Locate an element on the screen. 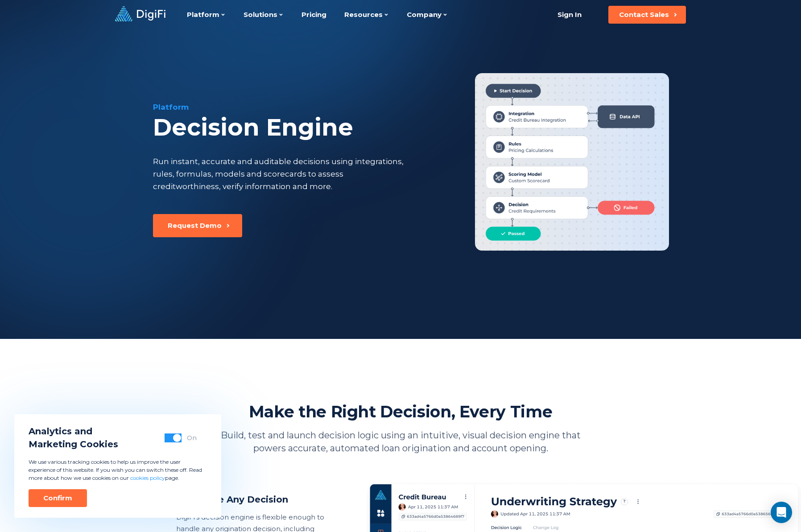 Image resolution: width=801 pixels, height=532 pixels. h2: Make the Right Decision, Every Time is located at coordinates (400, 411).